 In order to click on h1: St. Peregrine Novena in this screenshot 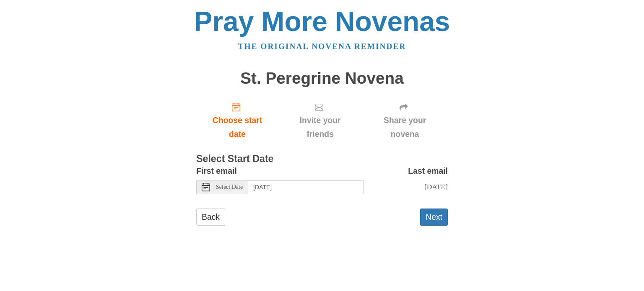, I will do `click(322, 78)`.